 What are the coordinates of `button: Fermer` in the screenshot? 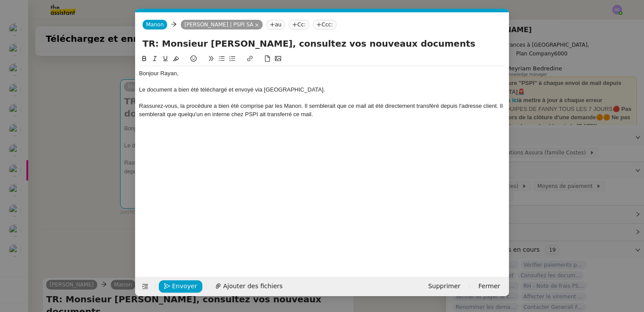 It's located at (489, 286).